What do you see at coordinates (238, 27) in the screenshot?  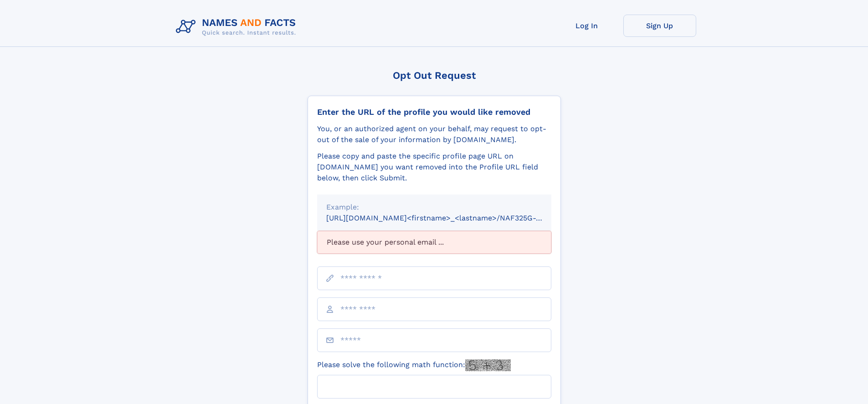 I see `img: Logo Names and Facts` at bounding box center [238, 27].